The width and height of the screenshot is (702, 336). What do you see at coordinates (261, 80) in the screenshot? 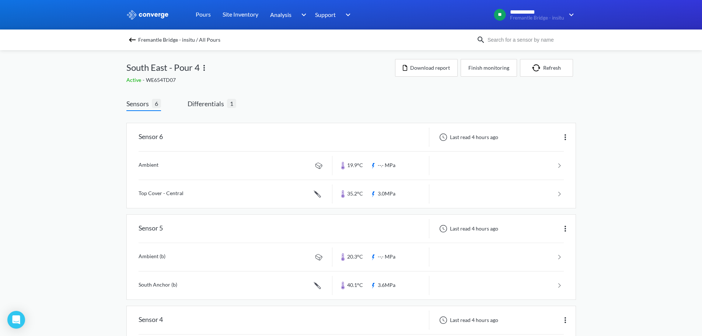
I see `div: WE654TD07` at bounding box center [261, 80].